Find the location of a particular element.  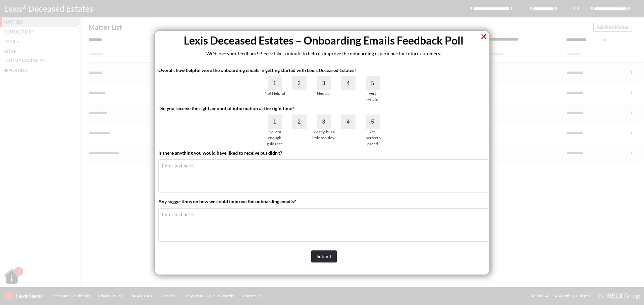

div: Mostly, but a little too slow is located at coordinates (323, 135).